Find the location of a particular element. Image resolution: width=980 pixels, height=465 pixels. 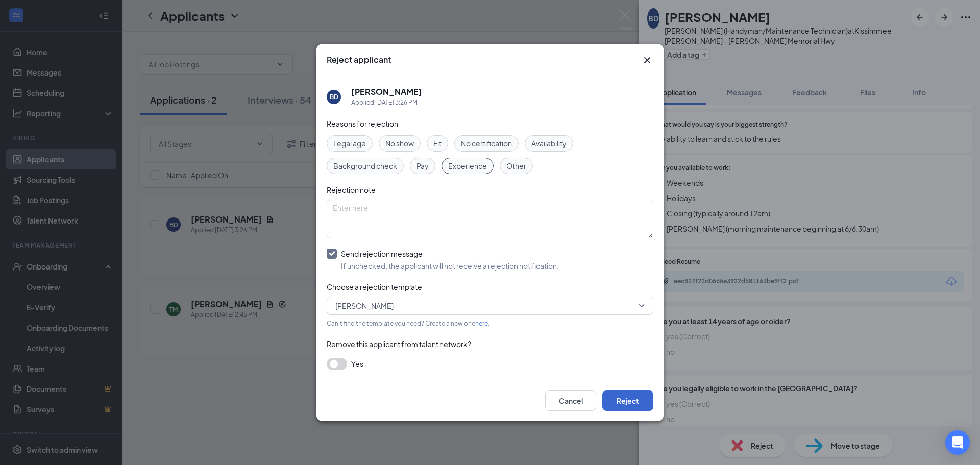

div: BD is located at coordinates (334, 97).